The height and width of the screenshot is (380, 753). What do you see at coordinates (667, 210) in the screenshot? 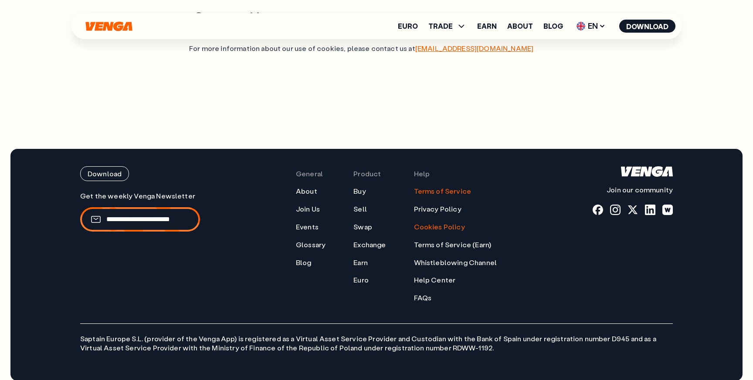
I see `a: warpcast` at bounding box center [667, 210].